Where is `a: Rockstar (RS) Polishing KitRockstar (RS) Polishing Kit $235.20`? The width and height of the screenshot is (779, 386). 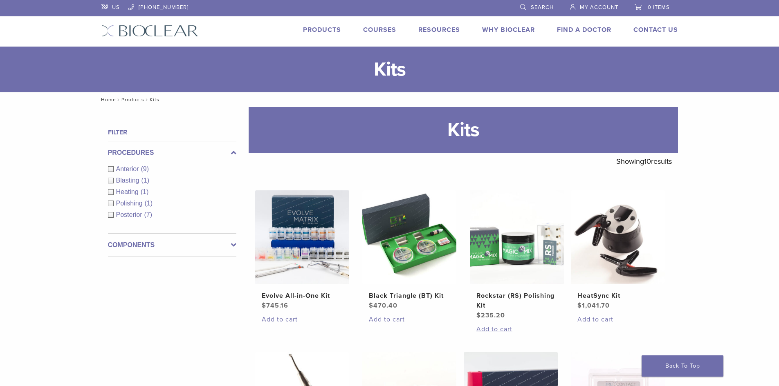 a: Rockstar (RS) Polishing KitRockstar (RS) Polishing Kit $235.20 is located at coordinates (517, 256).